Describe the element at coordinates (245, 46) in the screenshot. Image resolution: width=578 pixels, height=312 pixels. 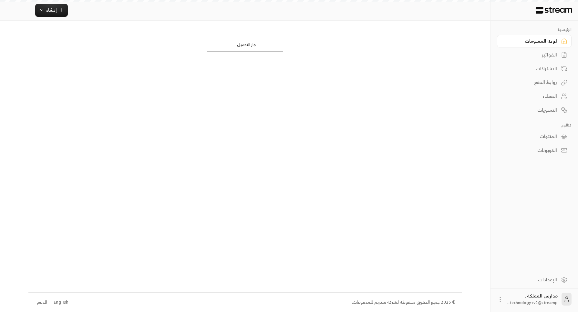
I see `div: جار التحميل...` at that location.